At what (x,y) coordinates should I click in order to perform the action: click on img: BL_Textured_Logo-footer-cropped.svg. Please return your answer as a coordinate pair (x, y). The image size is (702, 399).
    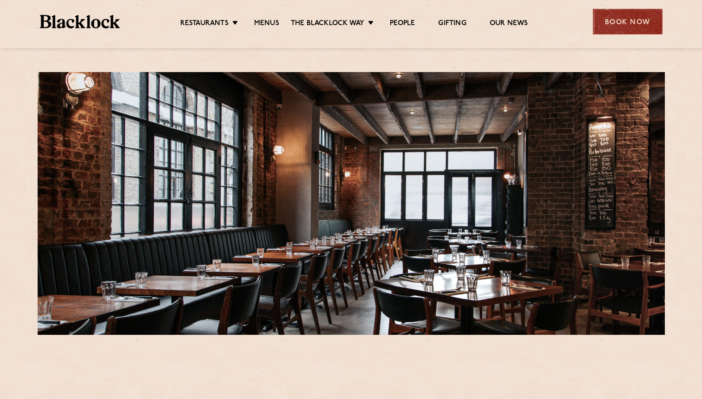
    Looking at the image, I should click on (80, 21).